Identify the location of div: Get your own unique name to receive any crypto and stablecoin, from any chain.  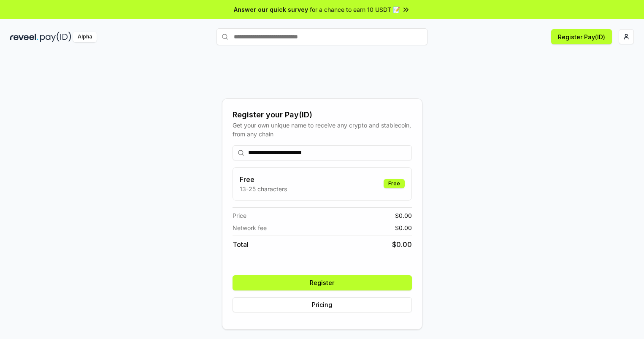
(322, 130).